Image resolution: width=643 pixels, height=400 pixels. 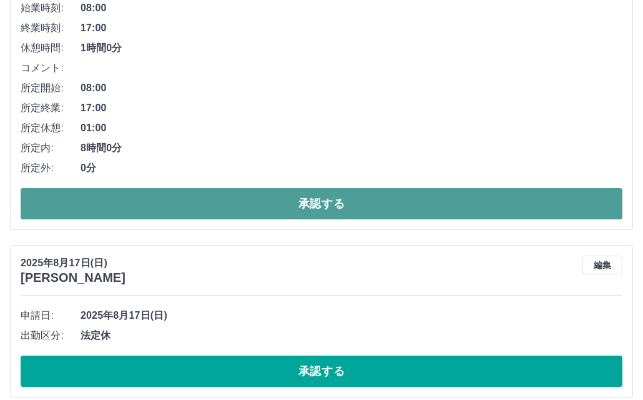 I want to click on span: 1時間0分, so click(x=352, y=48).